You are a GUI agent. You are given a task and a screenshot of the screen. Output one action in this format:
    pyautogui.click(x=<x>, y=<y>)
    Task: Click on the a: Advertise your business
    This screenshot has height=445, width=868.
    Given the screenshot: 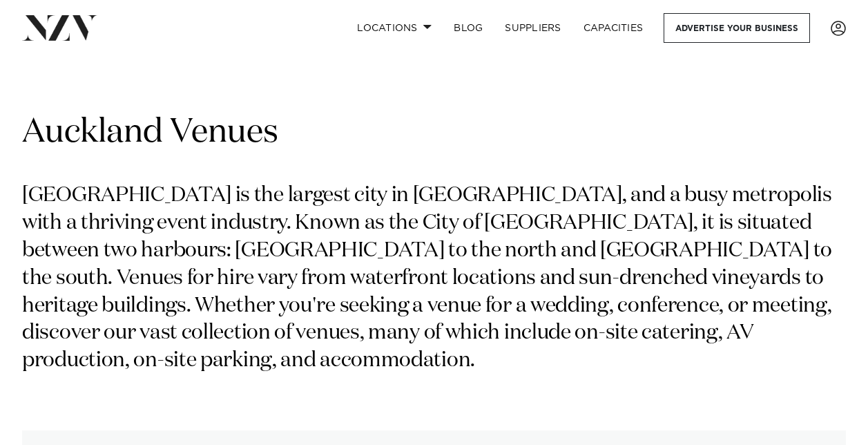 What is the action you would take?
    pyautogui.click(x=737, y=27)
    